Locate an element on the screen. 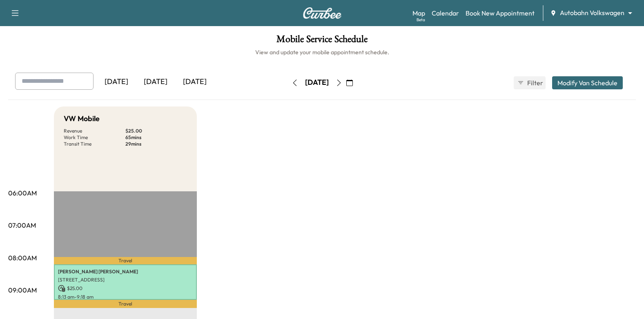  p: Work Time is located at coordinates (94, 138).